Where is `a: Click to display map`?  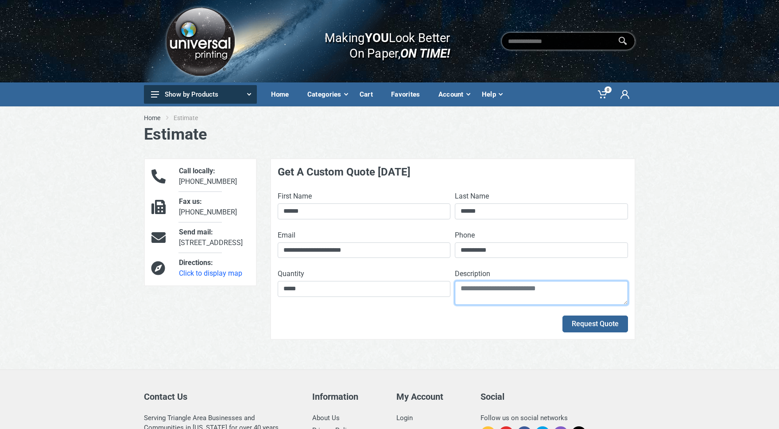
a: Click to display map is located at coordinates (210, 273).